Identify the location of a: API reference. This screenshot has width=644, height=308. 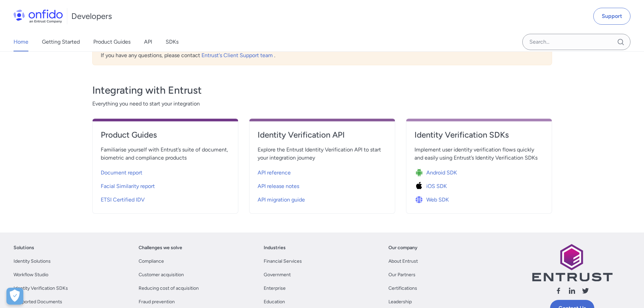
(322, 171).